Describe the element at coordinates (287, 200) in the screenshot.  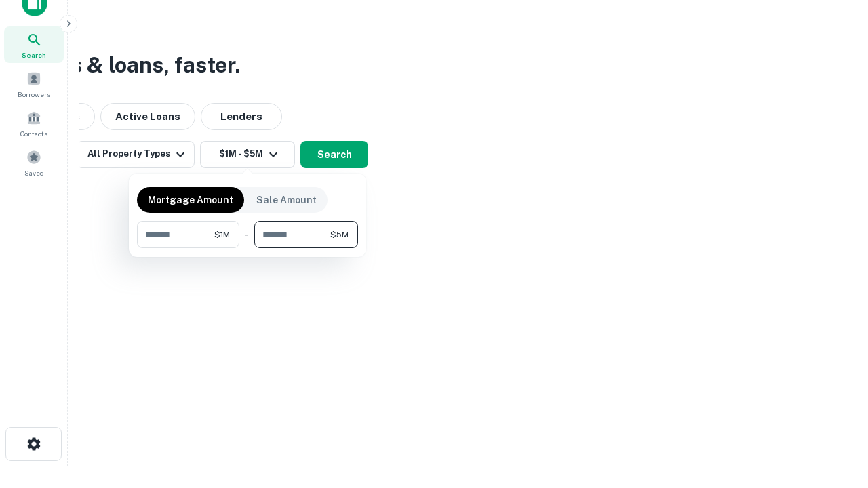
I see `p: Sale Amount` at that location.